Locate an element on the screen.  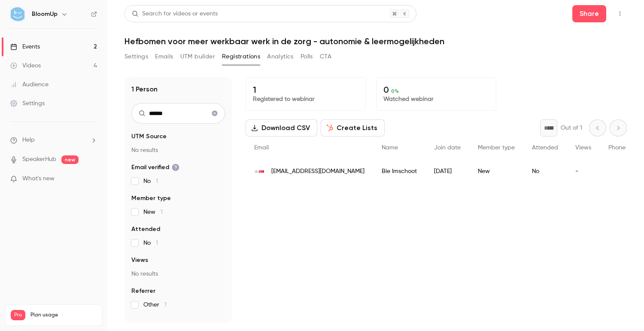
span: Help is located at coordinates (28, 140).